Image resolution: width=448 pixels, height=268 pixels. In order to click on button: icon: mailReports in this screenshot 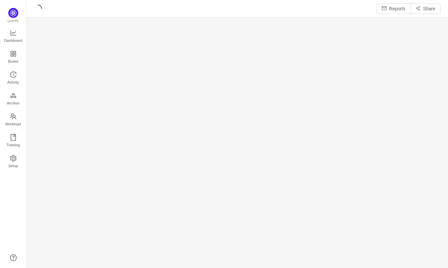, I will do `click(393, 9)`.